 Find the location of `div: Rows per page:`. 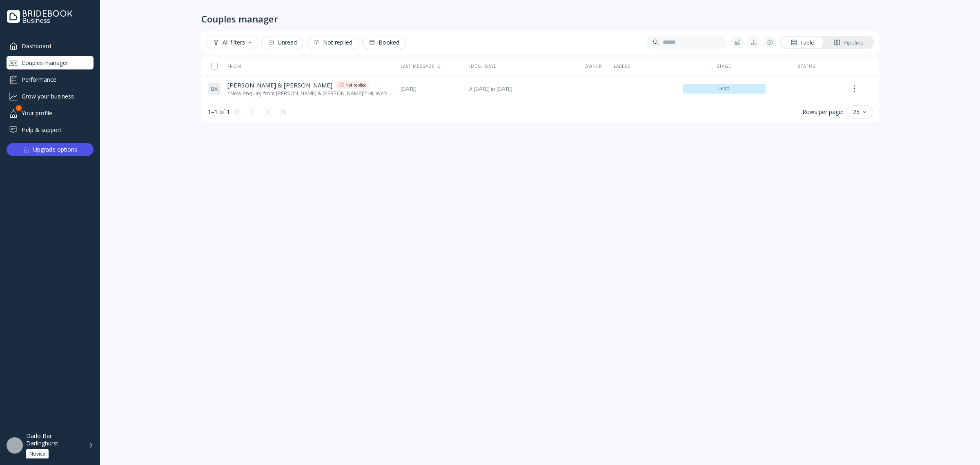

div: Rows per page: is located at coordinates (823, 112).